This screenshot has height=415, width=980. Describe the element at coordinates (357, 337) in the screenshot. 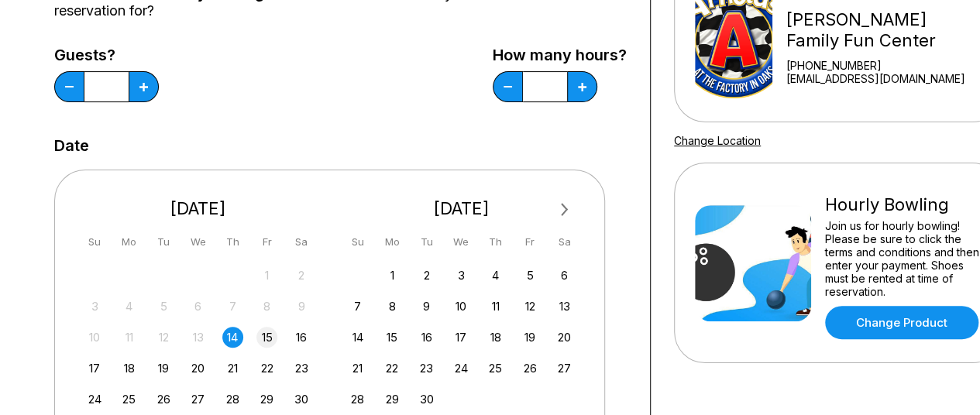

I see `div: Choose Sunday, September 14th, 2025` at that location.